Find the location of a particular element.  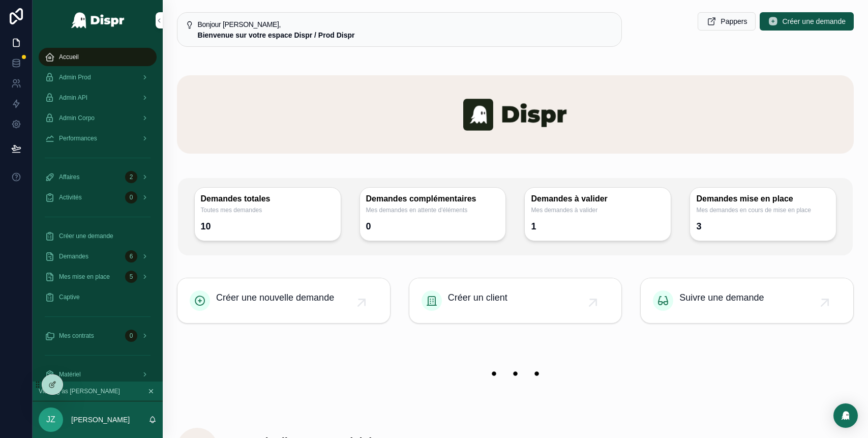

a: Admin Prod is located at coordinates (98, 77).